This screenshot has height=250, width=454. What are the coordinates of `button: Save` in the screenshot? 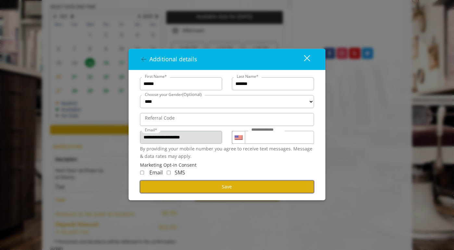 It's located at (227, 187).